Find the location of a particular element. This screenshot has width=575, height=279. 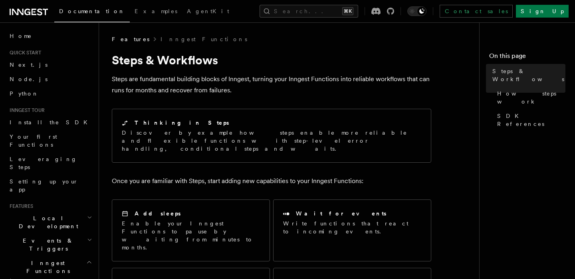

button: Local Development is located at coordinates (50, 222).